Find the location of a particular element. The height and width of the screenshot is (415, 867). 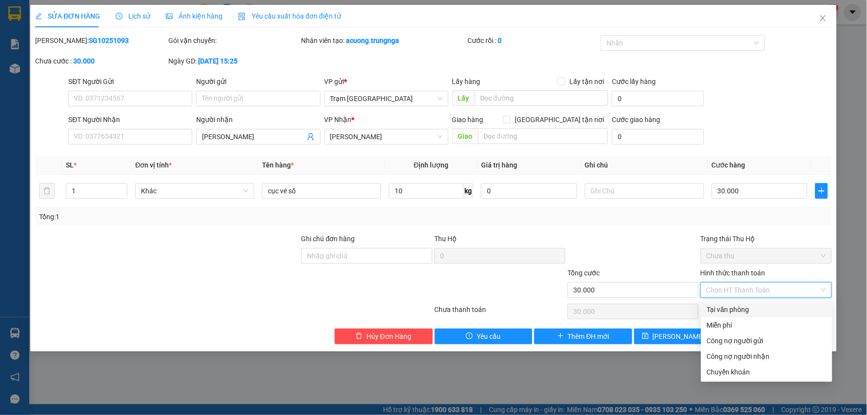

button: plusThêm ĐH mới is located at coordinates (583, 336).